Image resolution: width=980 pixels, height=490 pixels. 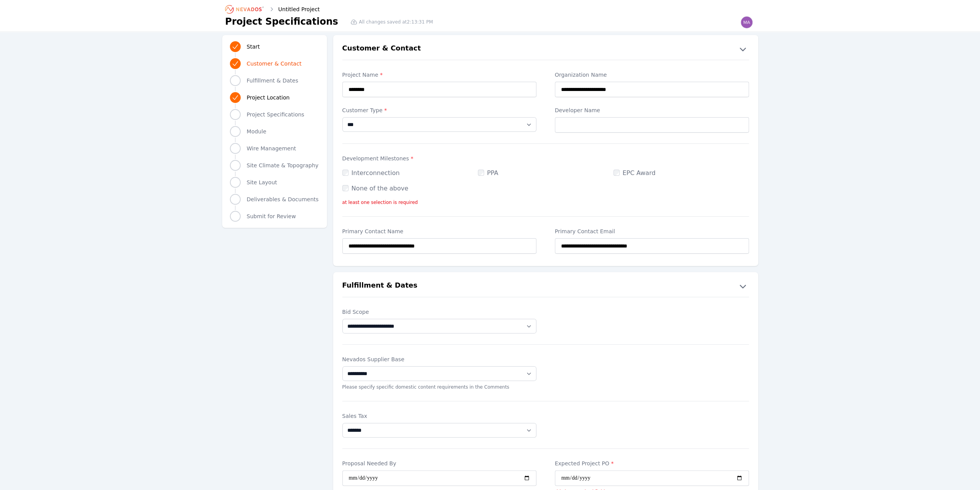 What do you see at coordinates (273, 9) in the screenshot?
I see `nav: Breadcrumb` at bounding box center [273, 9].